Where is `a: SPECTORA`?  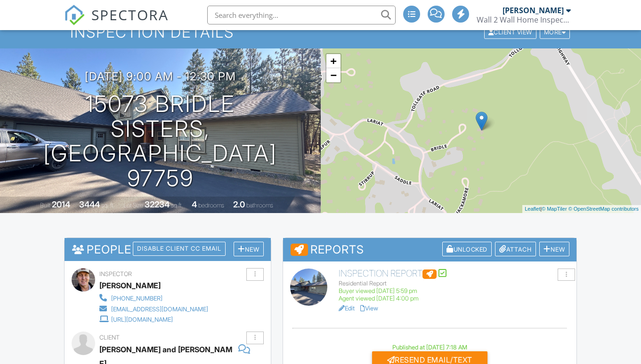
a: SPECTORA is located at coordinates (117, 23).